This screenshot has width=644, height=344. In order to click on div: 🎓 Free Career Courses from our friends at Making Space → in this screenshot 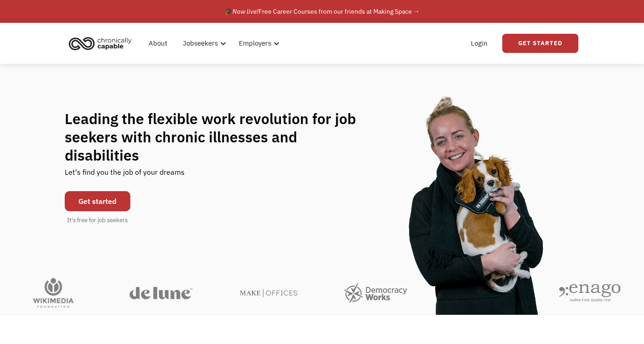, I will do `click(322, 11)`.